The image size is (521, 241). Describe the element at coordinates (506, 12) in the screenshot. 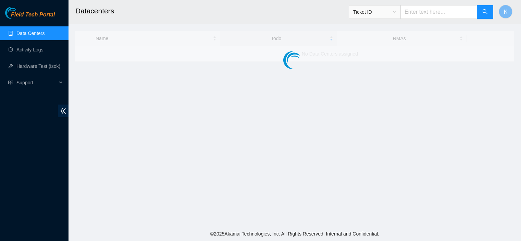

I see `button: K` at that location.